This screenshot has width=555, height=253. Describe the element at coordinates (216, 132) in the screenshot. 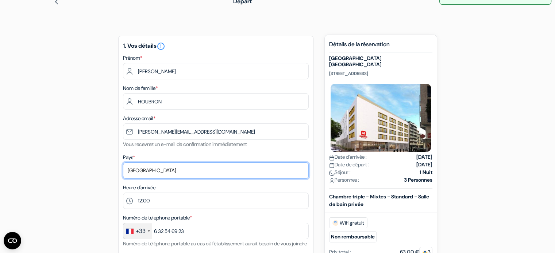

I see `input: Entrer adresse e-mail` at that location.